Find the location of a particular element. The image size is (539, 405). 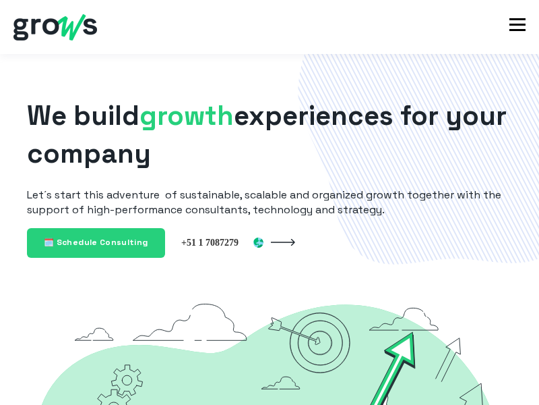

div: Chat Widget is located at coordinates (506, 372).